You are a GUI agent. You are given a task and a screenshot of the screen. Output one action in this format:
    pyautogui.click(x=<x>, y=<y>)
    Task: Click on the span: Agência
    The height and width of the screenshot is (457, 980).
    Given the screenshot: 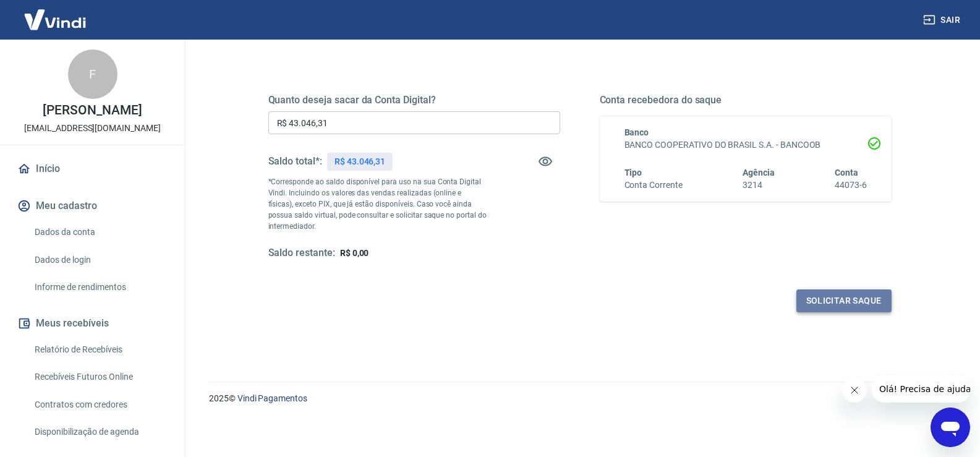 What is the action you would take?
    pyautogui.click(x=758, y=173)
    